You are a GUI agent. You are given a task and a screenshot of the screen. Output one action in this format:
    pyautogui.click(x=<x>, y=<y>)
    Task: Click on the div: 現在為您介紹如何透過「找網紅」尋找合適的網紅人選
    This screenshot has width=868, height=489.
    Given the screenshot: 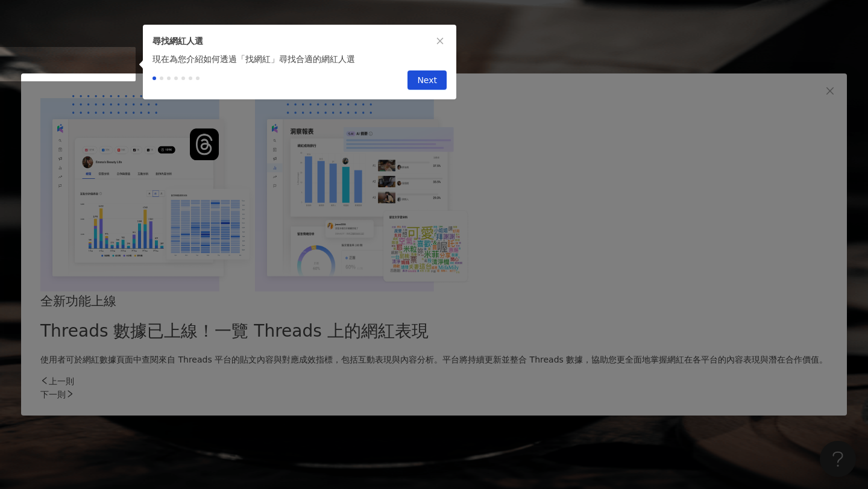 What is the action you would take?
    pyautogui.click(x=300, y=59)
    